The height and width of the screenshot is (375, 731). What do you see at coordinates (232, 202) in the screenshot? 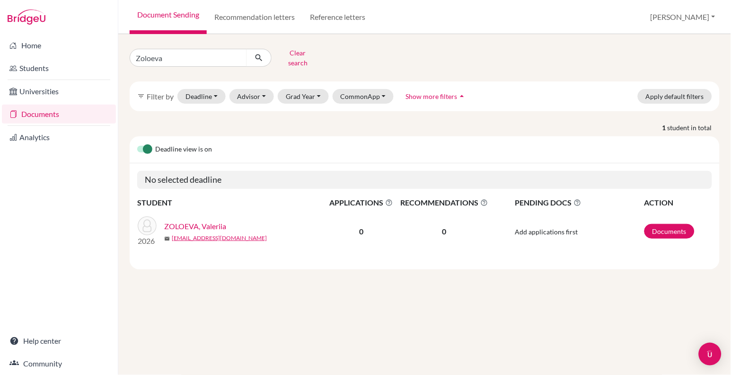
I see `th: STUDENT` at bounding box center [232, 202].